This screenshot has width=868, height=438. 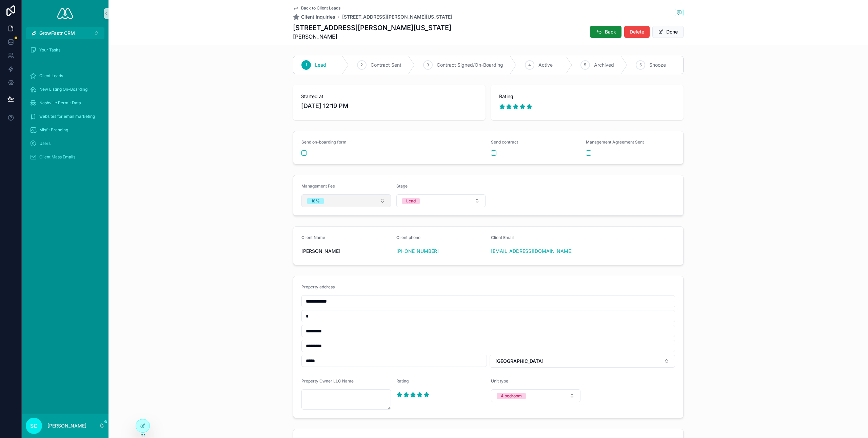 I want to click on span: Back, so click(x=610, y=32).